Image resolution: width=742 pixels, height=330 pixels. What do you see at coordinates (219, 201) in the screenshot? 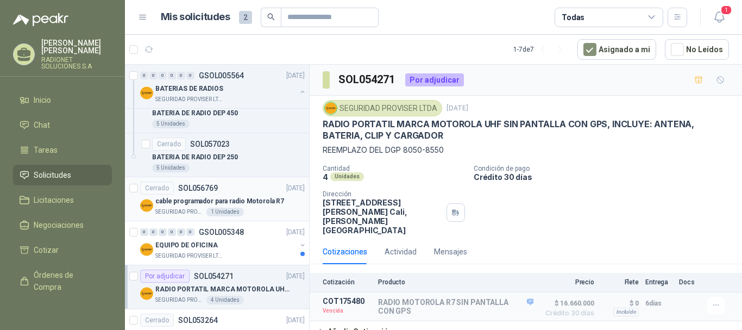
I see `p: cable programador para radio Motorola R7` at bounding box center [219, 201].